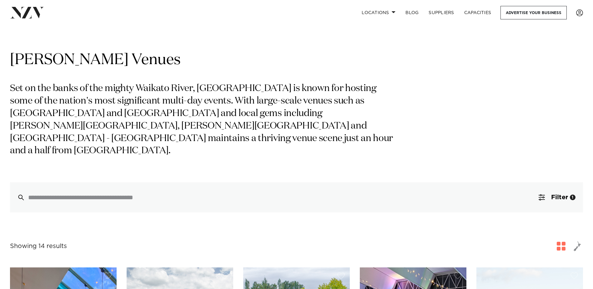  What do you see at coordinates (441, 13) in the screenshot?
I see `a: SUPPLIERS` at bounding box center [441, 13].